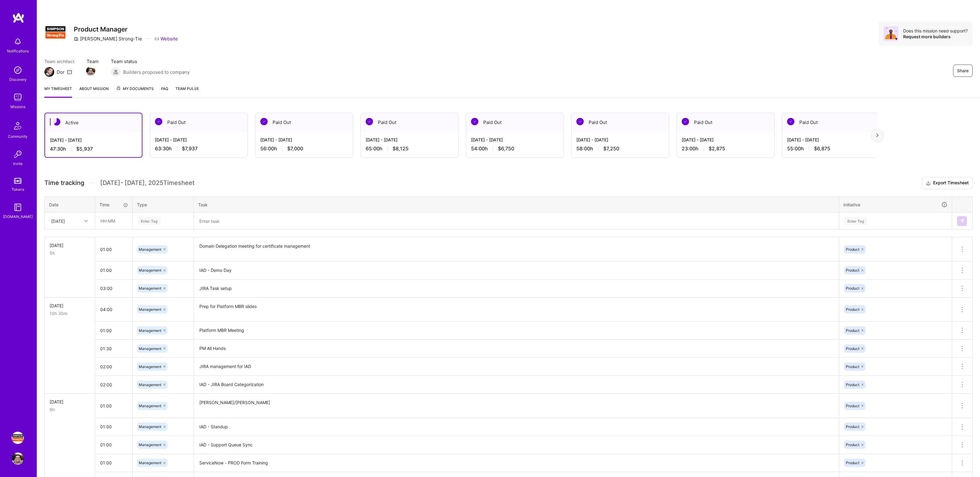  Describe the element at coordinates (190, 148) in the screenshot. I see `span: $7,937` at that location.